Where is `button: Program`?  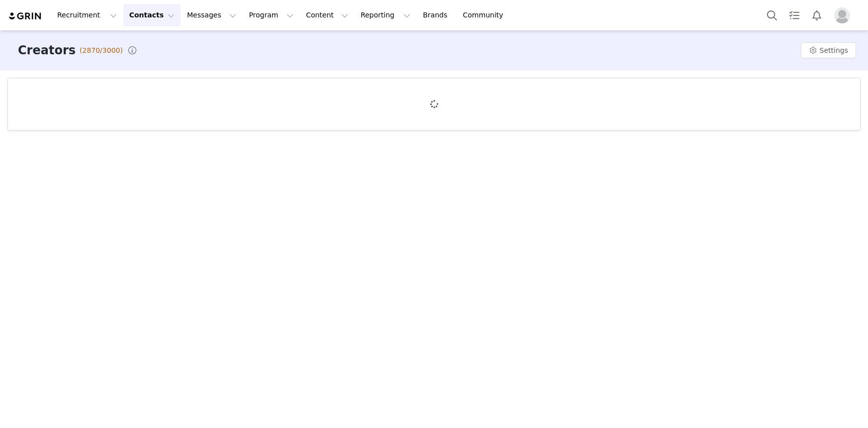
button: Program is located at coordinates (271, 15).